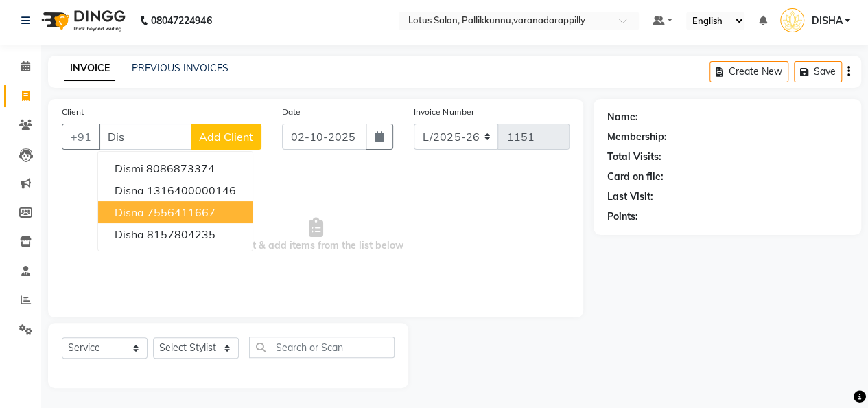 This screenshot has width=868, height=408. I want to click on span: DISHA, so click(827, 21).